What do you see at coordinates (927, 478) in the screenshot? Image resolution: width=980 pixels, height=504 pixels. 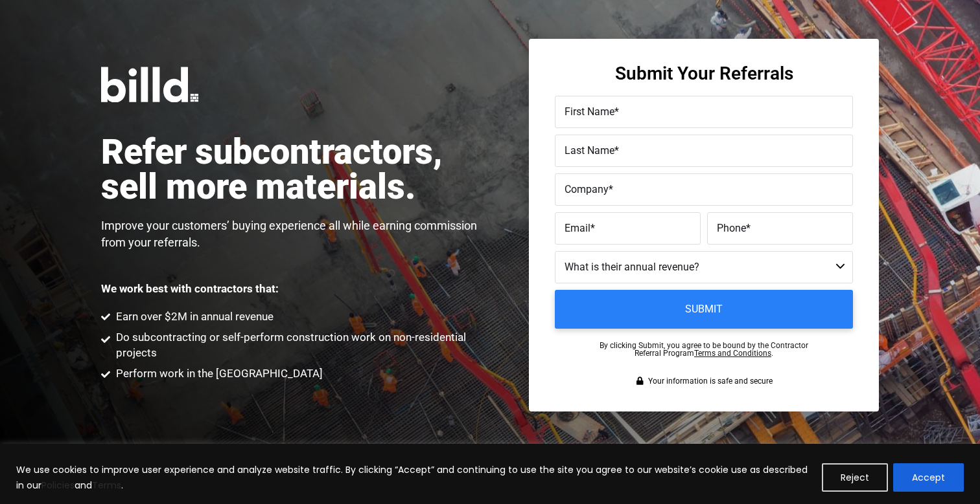 I see `button: Accept` at bounding box center [927, 478].